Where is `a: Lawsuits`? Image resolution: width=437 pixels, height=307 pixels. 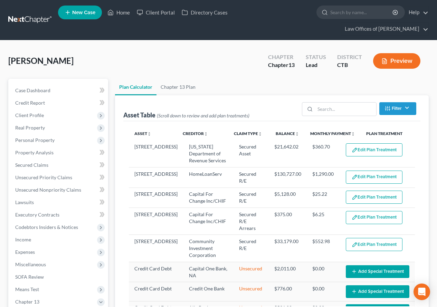 a: Lawsuits is located at coordinates (59, 203).